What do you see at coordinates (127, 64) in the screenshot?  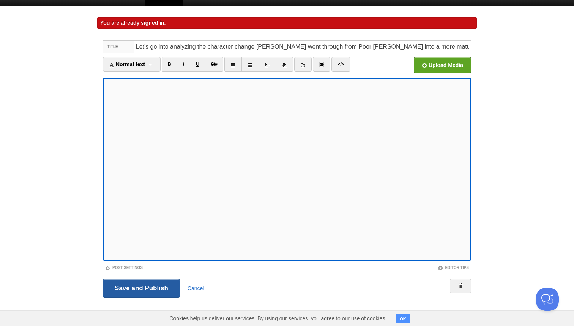 I see `span: Normal text` at bounding box center [127, 64].